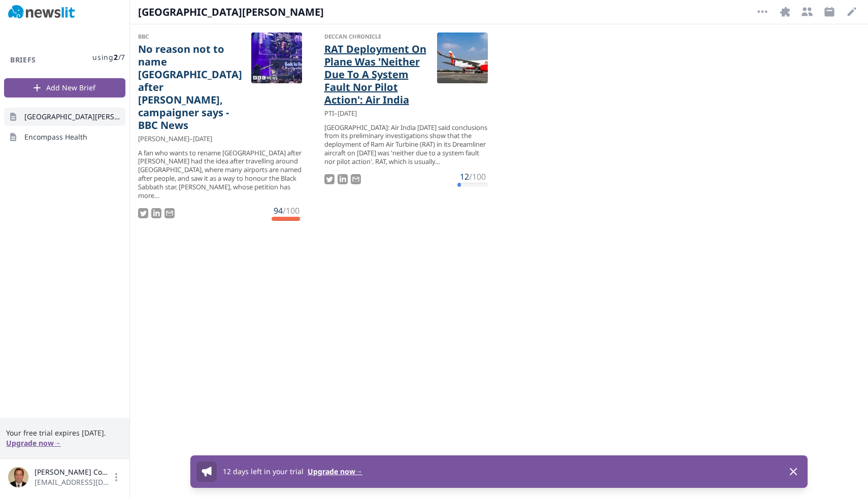 This screenshot has height=498, width=868. I want to click on a: RAT Deployment On Plane Was 'Neither Due To A System Fault Nor Pilot Action': Air India, so click(377, 74).